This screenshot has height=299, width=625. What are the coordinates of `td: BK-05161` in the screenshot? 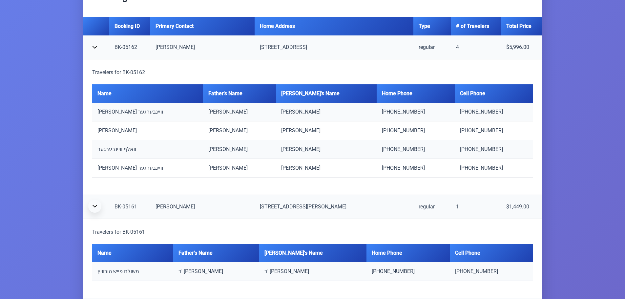 It's located at (130, 207).